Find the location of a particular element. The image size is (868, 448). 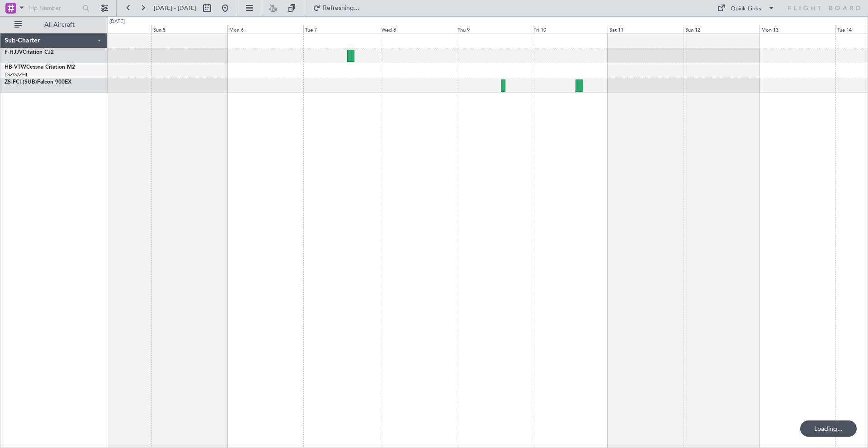

span: F-HJJV is located at coordinates (14, 53).